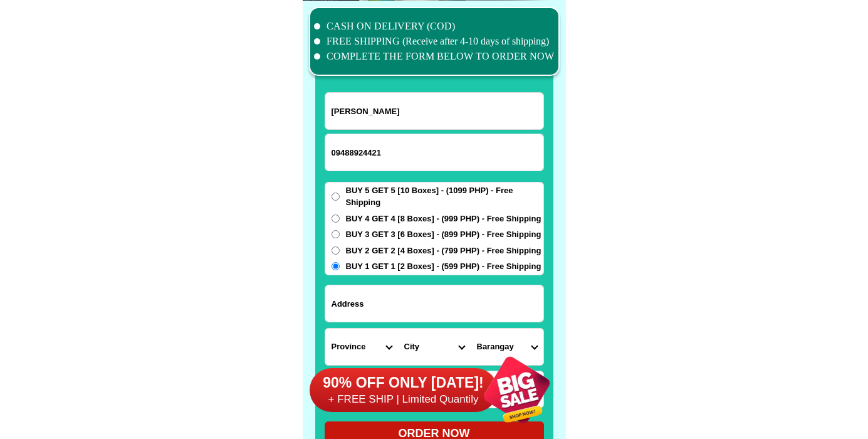 Image resolution: width=868 pixels, height=439 pixels. What do you see at coordinates (443, 219) in the screenshot?
I see `span: BUY 4 GET 4 [8 Boxes] - (999 PHP) - Free Shipping` at bounding box center [443, 219].